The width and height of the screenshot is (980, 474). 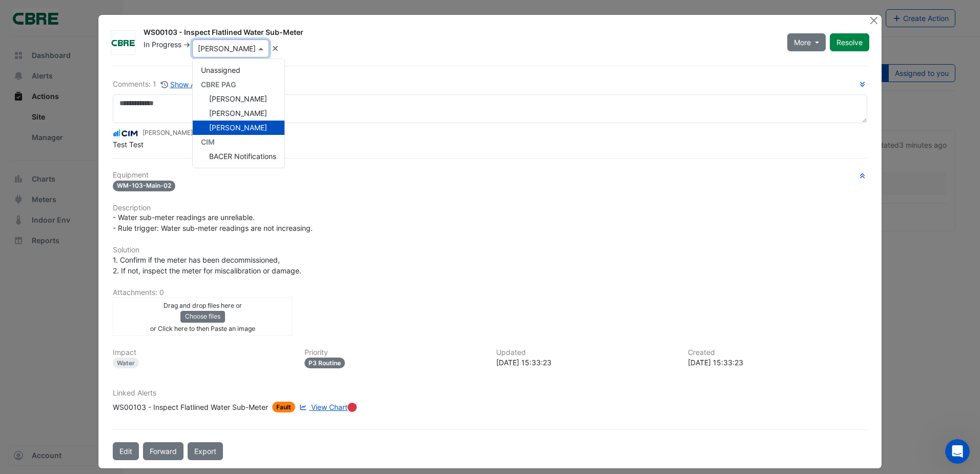 I want to click on a: View Chart, so click(x=323, y=407).